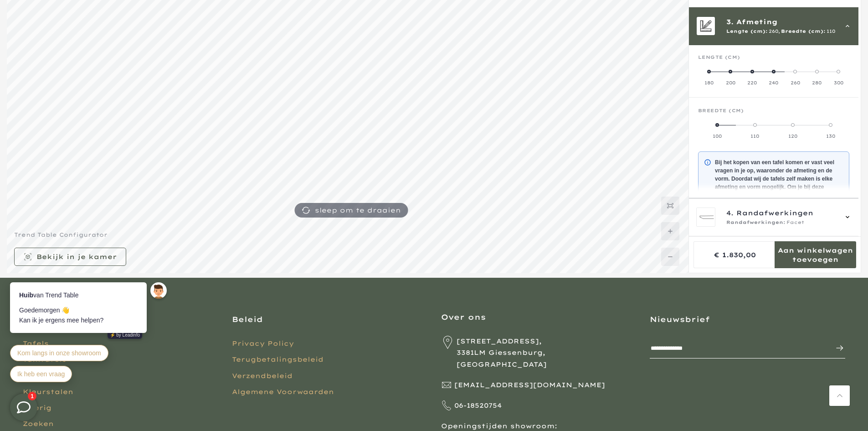 The height and width of the screenshot is (431, 868). What do you see at coordinates (78, 78) in the screenshot?
I see `div: Goedemorgen 👋 Kan ik je ergens mee helpen?` at bounding box center [78, 78].